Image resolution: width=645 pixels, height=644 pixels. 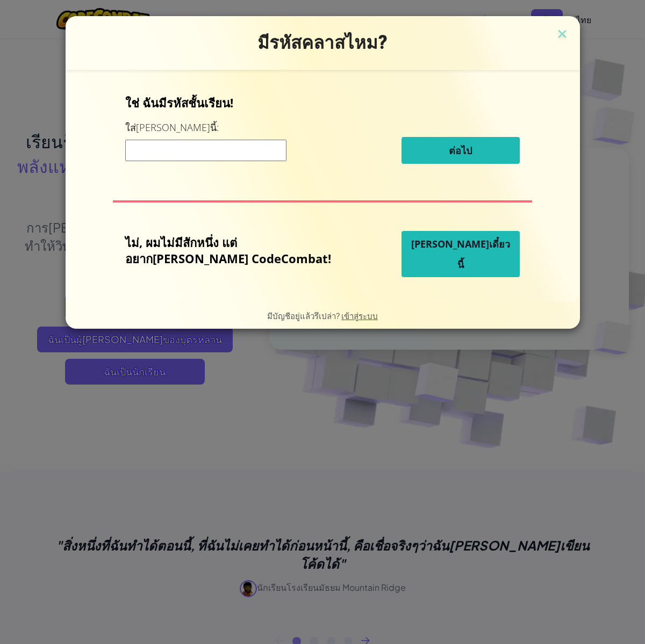 I want to click on img: close icon, so click(x=562, y=35).